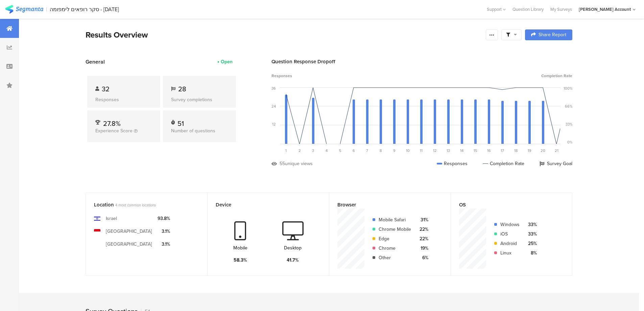 The image size is (644, 311). What do you see at coordinates (395, 220) in the screenshot?
I see `div: Mobile Safari` at bounding box center [395, 220].